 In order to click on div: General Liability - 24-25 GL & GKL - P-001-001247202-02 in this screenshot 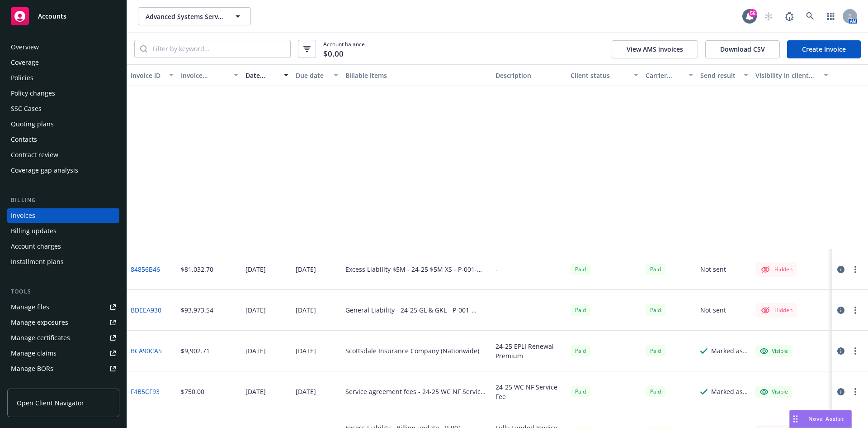, I will do `click(417, 310)`.